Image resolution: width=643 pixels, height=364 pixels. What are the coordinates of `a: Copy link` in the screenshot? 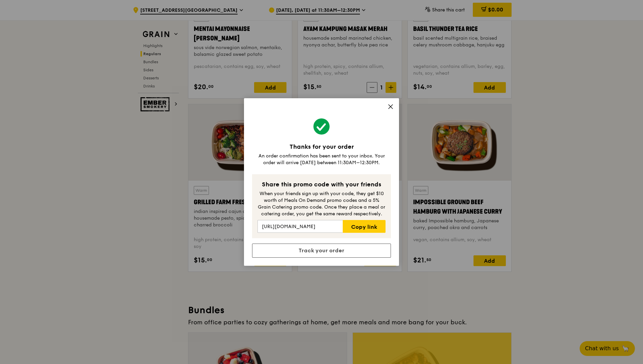 It's located at (364, 226).